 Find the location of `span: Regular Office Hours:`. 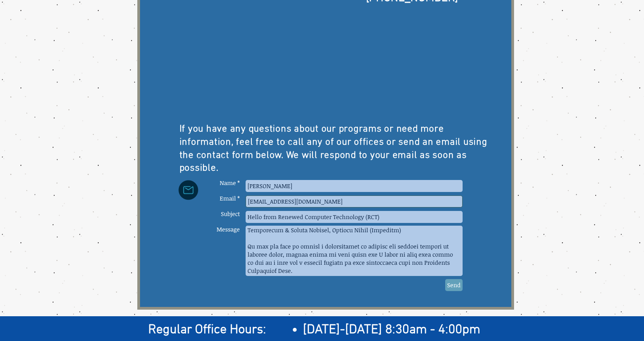

span: Regular Office Hours: is located at coordinates (207, 330).